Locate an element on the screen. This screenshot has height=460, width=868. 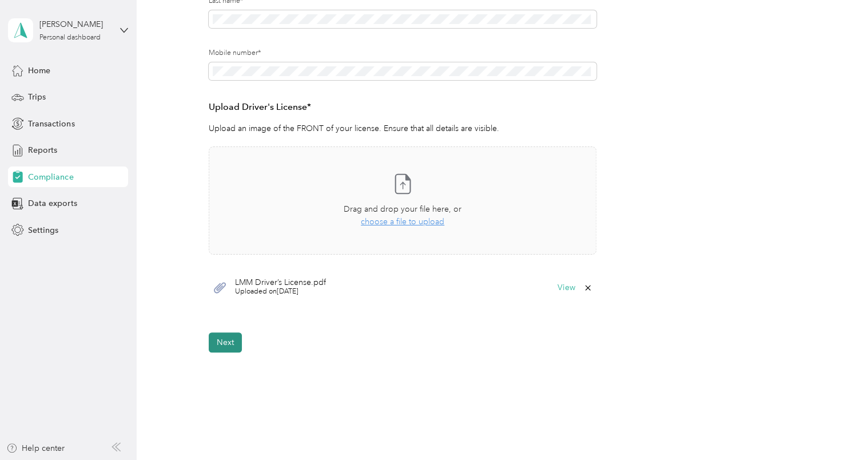
span: Settings is located at coordinates (43, 230).